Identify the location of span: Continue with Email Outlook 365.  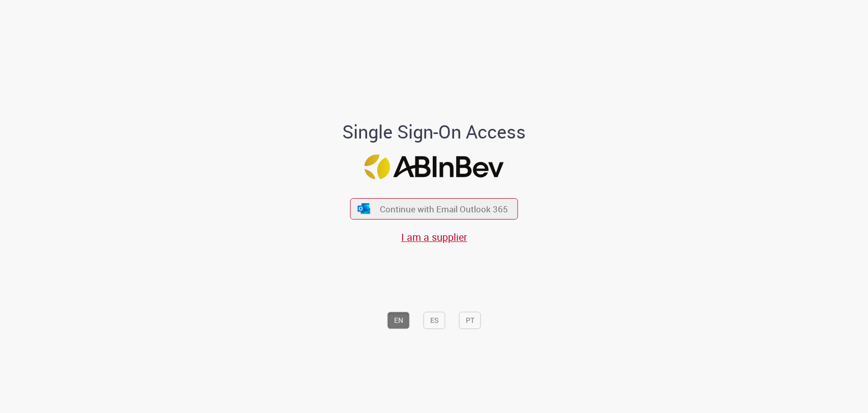
(444, 208).